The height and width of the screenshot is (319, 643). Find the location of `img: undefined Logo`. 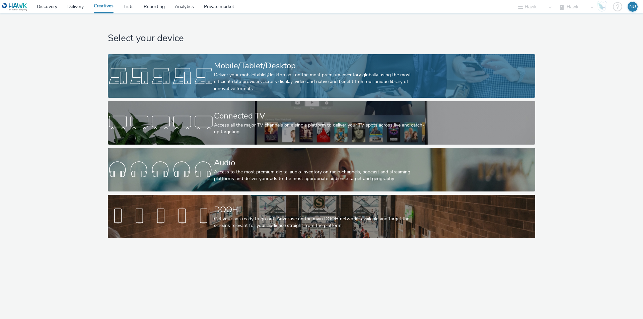

img: undefined Logo is located at coordinates (14, 7).